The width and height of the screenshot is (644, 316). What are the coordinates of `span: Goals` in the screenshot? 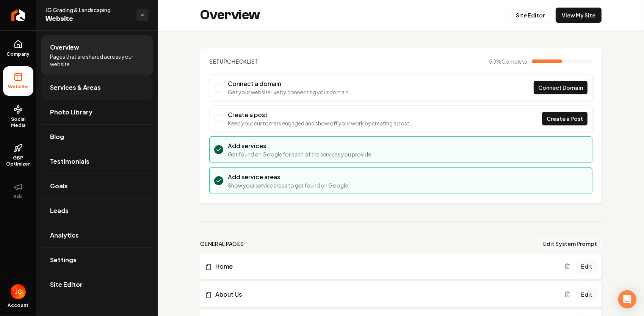 It's located at (59, 186).